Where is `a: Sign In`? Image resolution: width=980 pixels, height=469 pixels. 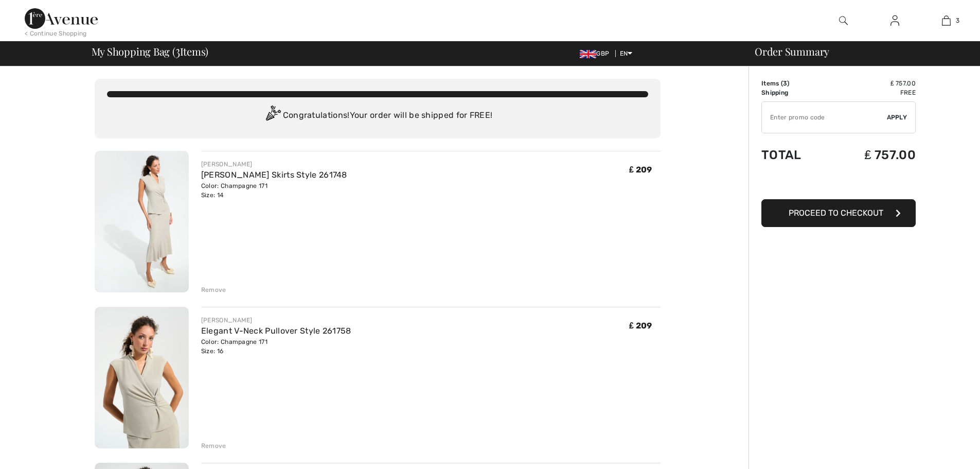
a: Sign In is located at coordinates (894, 20).